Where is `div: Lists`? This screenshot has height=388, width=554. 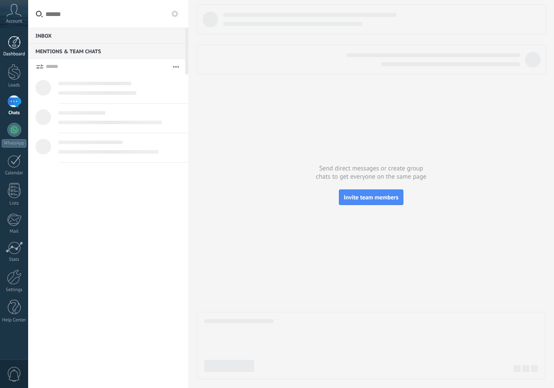
div: Lists is located at coordinates (14, 203).